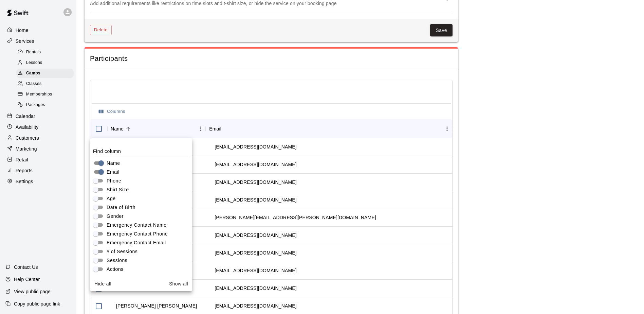  I want to click on span: Packages, so click(36, 105).